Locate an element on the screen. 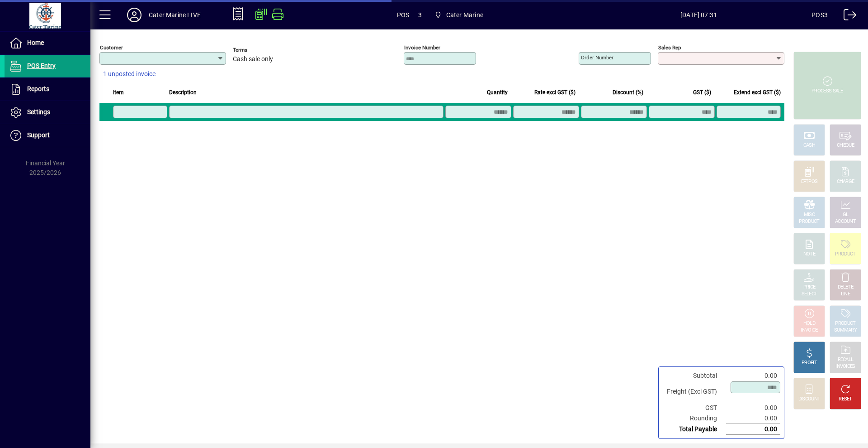 This screenshot has width=868, height=448. a: Reports is located at coordinates (47, 89).